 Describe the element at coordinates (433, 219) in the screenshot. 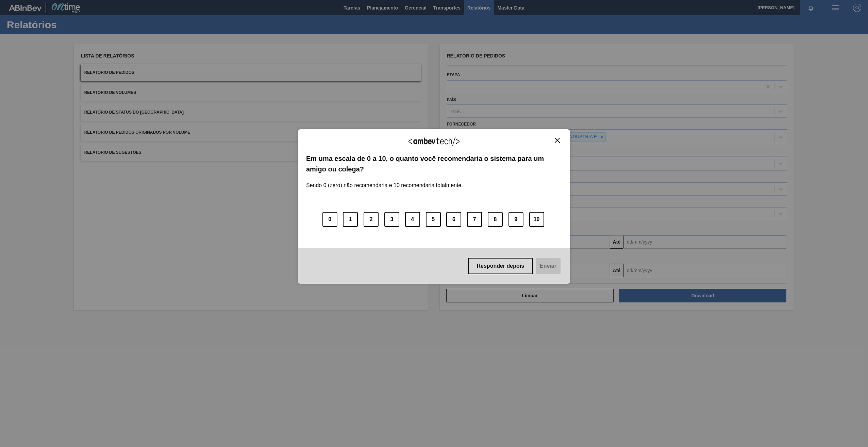

I see `button: 5` at that location.